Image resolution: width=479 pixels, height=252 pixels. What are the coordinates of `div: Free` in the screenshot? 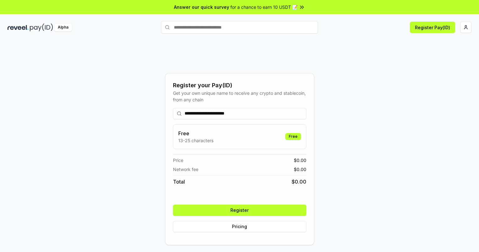 It's located at (293, 137).